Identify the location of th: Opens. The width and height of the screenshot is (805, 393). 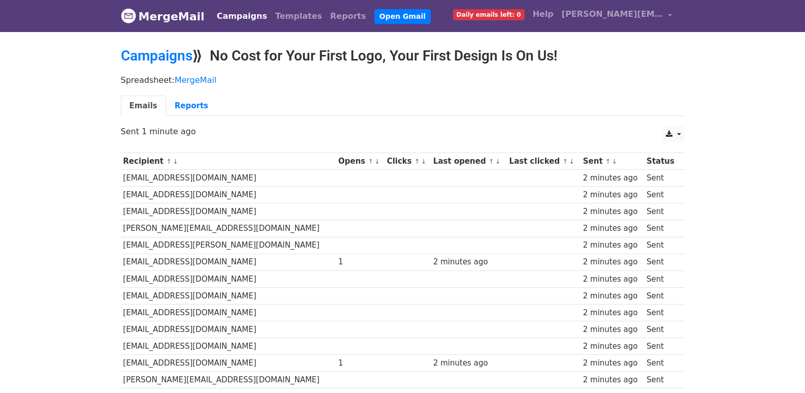
(360, 161).